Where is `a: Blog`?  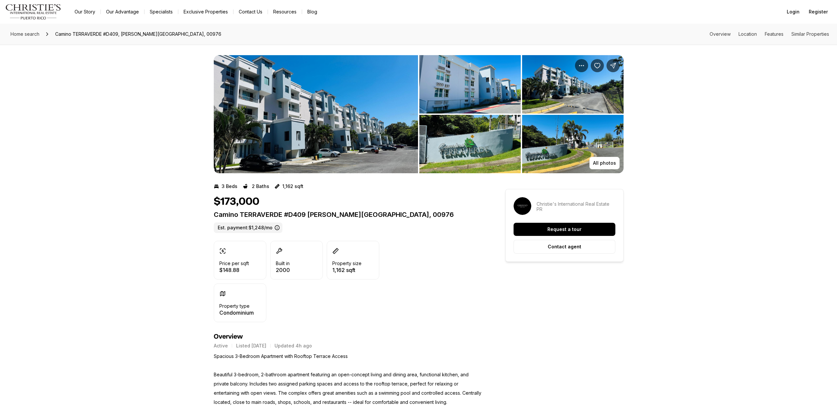 a: Blog is located at coordinates (312, 12).